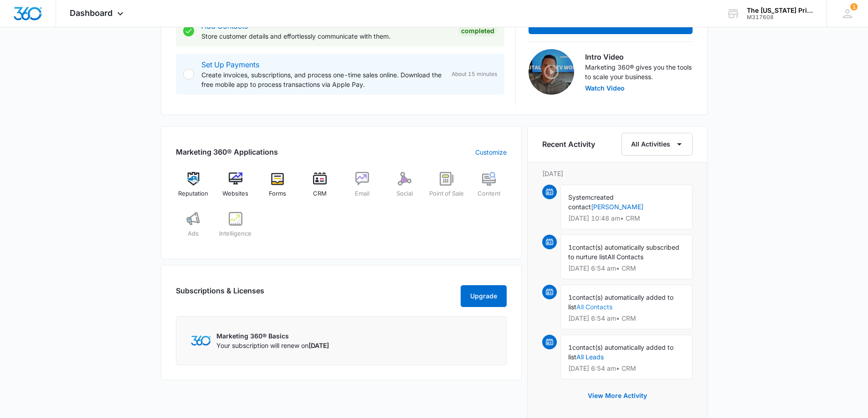 This screenshot has height=418, width=868. What do you see at coordinates (580, 197) in the screenshot?
I see `span: System` at bounding box center [580, 197].